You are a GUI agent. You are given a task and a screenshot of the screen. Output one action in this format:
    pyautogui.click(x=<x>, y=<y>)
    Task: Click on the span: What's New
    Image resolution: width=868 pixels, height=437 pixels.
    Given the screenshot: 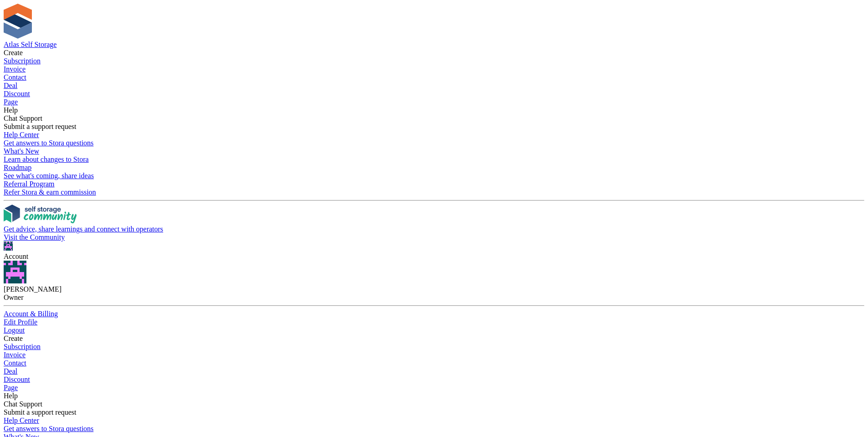 What is the action you would take?
    pyautogui.click(x=21, y=151)
    